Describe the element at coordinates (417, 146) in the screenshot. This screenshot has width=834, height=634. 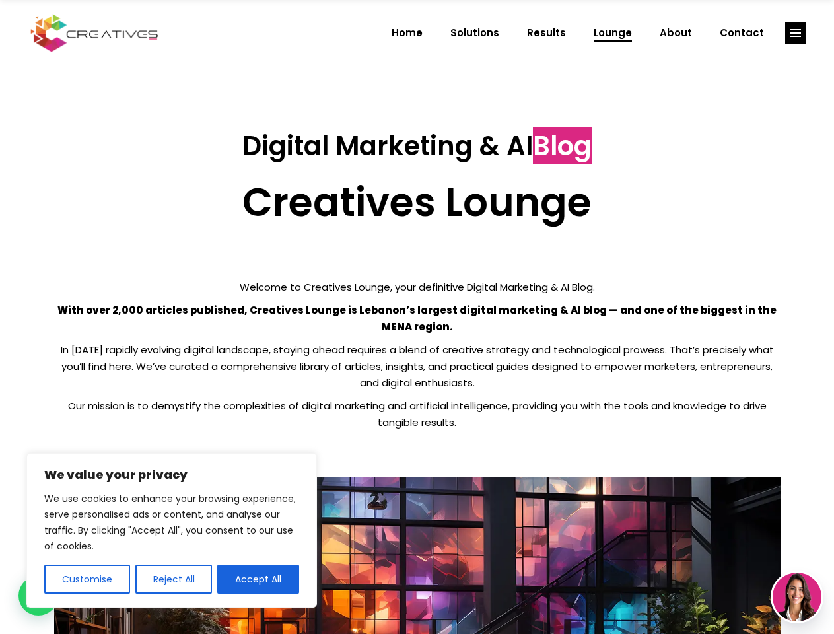
I see `h3: Digital Marketing & AI` at that location.